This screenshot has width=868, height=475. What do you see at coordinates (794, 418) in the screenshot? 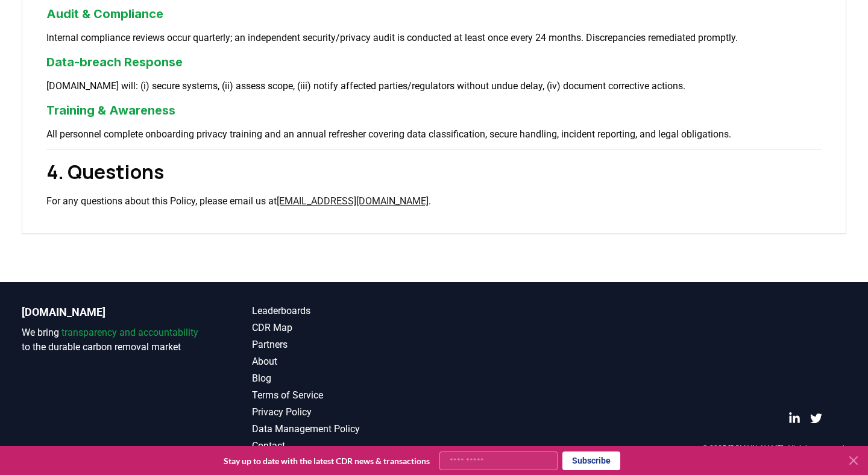
I see `a: LinkedIn` at bounding box center [794, 418].